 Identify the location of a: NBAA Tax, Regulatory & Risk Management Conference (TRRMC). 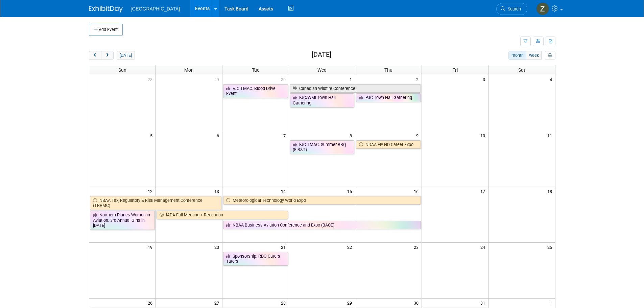
(156, 203).